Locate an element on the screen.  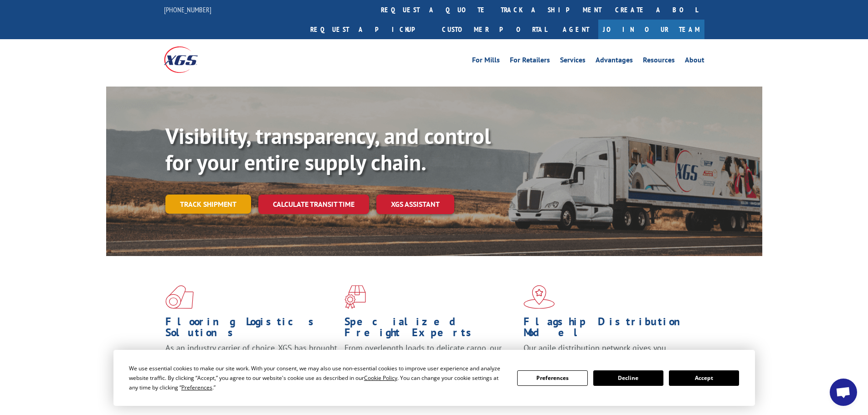
a: Advantages is located at coordinates (614, 61).